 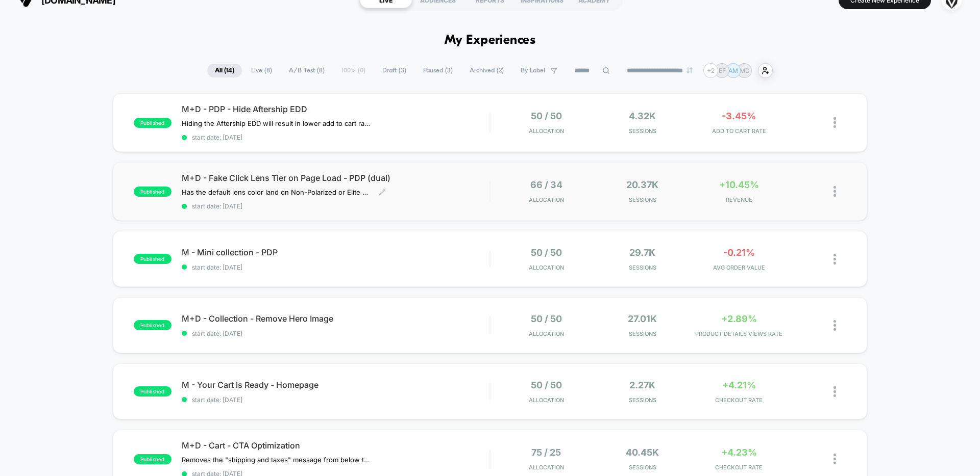 I want to click on span: Archived ( 2 ), so click(x=486, y=70).